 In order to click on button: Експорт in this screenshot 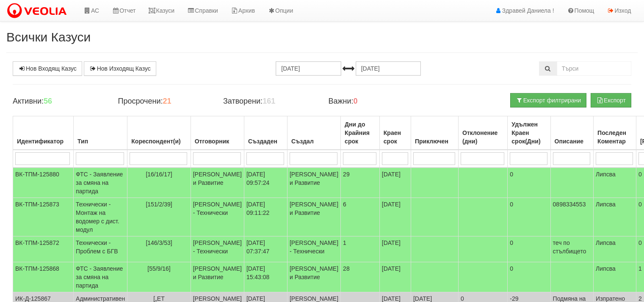, I will do `click(611, 101)`.